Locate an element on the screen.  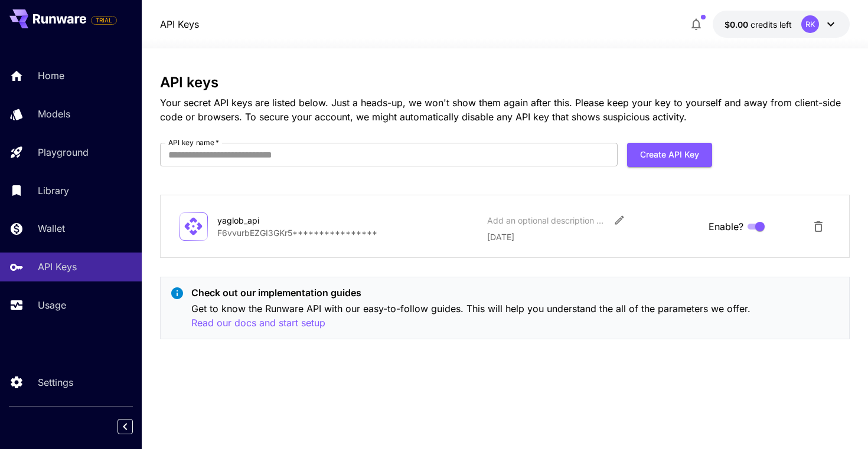
a: API Keys is located at coordinates (179, 24).